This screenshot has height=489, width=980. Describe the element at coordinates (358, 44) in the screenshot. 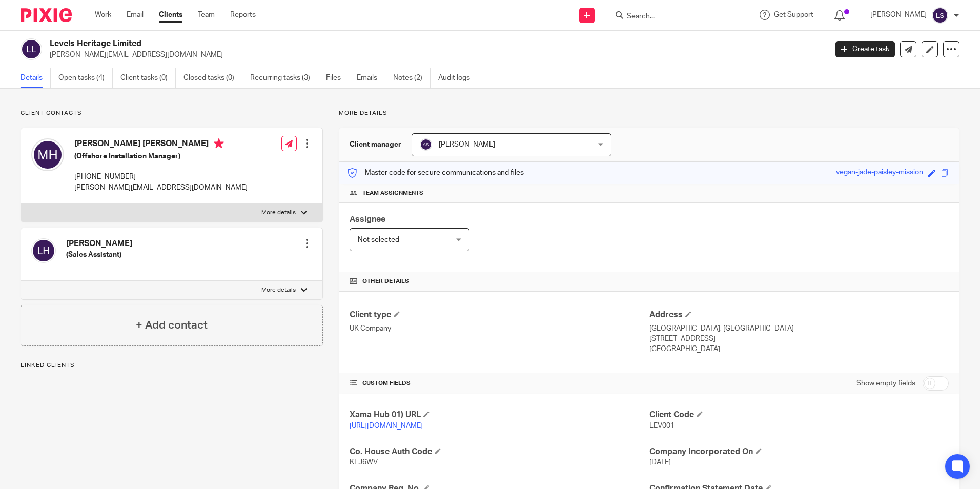

I see `h2: Levels Heritage Limited` at that location.